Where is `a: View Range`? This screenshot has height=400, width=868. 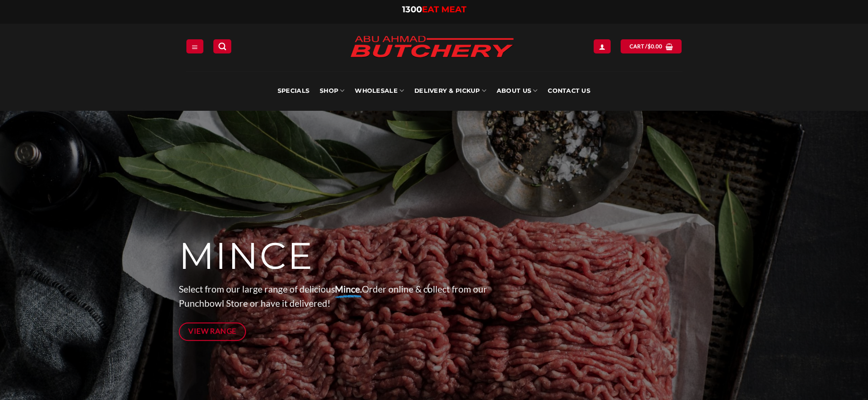
a: View Range is located at coordinates (212, 331).